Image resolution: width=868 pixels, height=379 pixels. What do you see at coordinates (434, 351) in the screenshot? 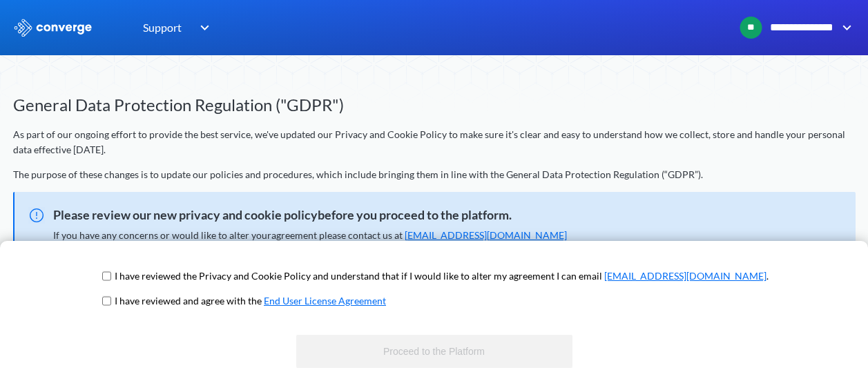
I see `button: Proceed to the Platform` at bounding box center [434, 351].